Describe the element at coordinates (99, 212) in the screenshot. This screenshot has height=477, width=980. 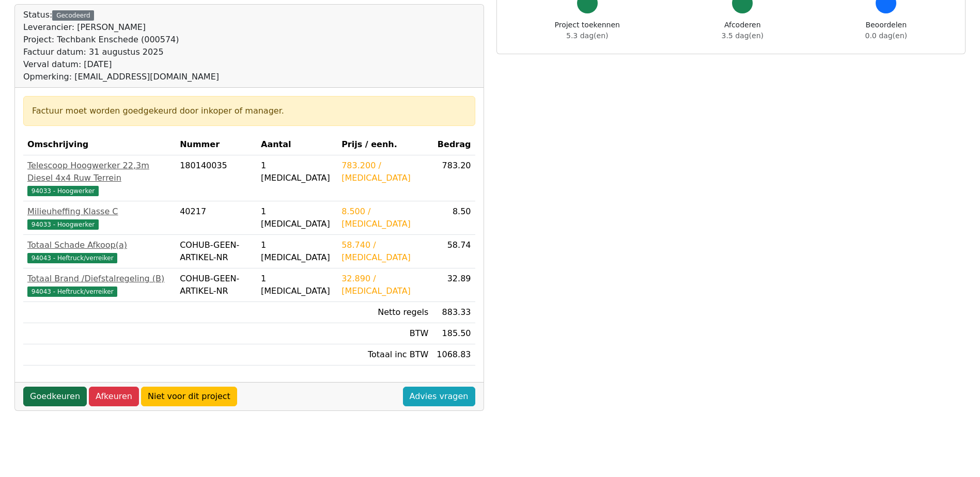
I see `div: Milieuheffing Klasse C` at that location.